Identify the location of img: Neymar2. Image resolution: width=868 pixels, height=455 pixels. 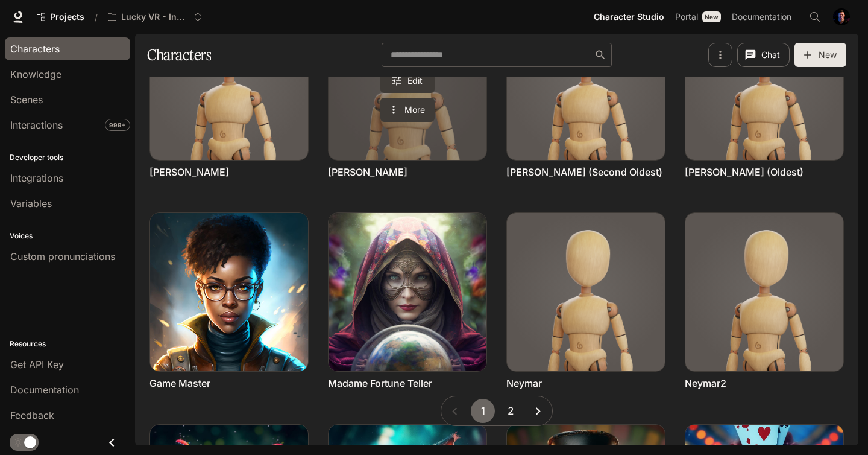
(765, 292).